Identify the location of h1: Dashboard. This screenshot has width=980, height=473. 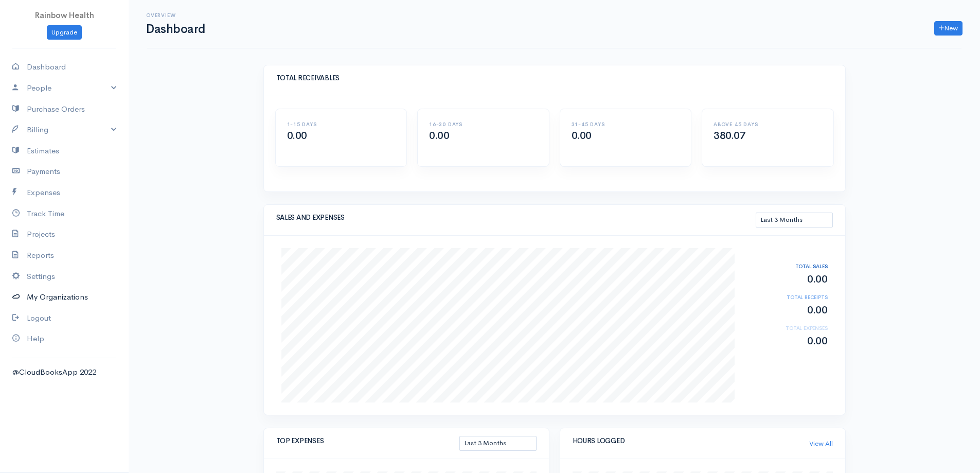
(176, 29).